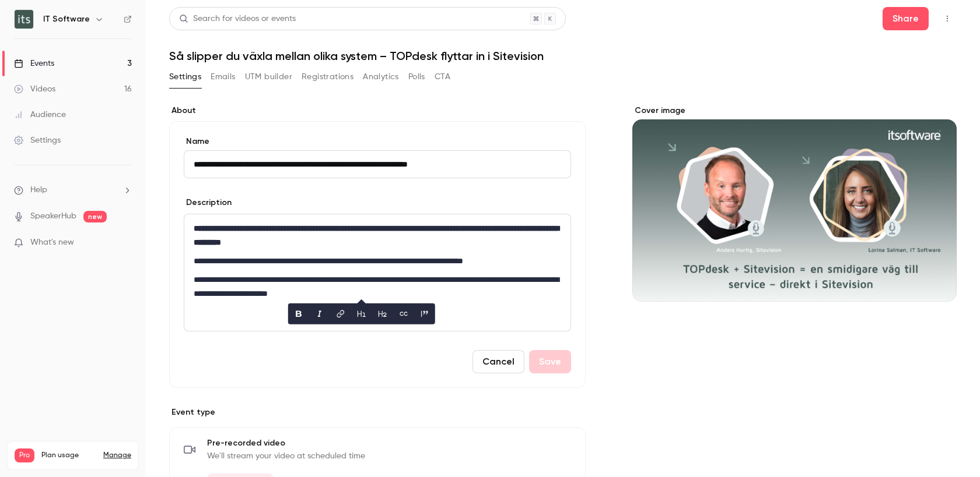 This screenshot has width=980, height=477. What do you see at coordinates (563, 56) in the screenshot?
I see `h1: Så slipper du växla mellan olika system – TOPdesk flyttar in i Sitevision` at bounding box center [563, 56].